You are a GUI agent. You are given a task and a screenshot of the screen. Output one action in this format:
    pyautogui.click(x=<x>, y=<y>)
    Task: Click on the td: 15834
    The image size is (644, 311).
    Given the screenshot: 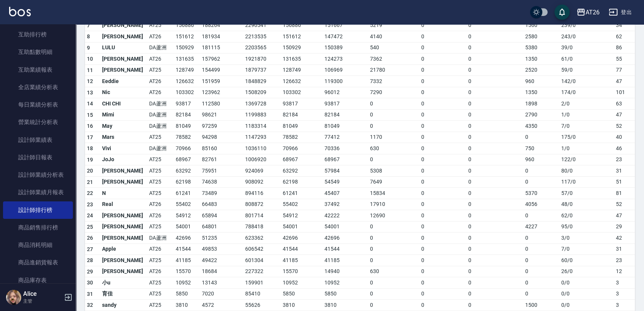 What is the action you would take?
    pyautogui.click(x=393, y=194)
    